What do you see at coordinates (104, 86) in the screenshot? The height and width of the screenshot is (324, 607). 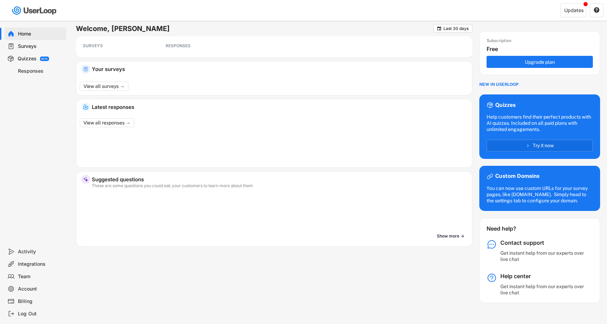 I see `button: View all surveys →` at bounding box center [104, 86].